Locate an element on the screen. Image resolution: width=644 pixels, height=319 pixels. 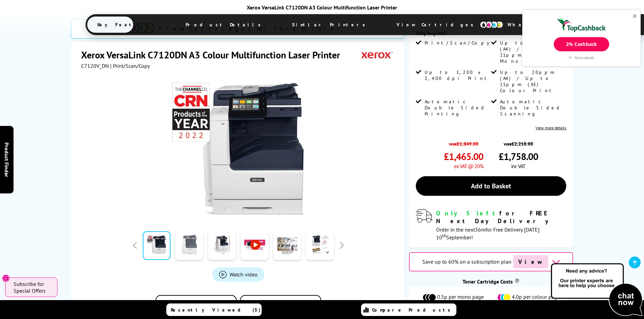
a: Product_All_Videos is located at coordinates (238, 275).